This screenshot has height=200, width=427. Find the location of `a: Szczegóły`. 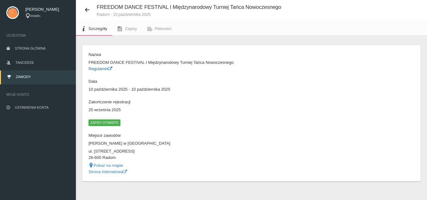

a: Szczegóły is located at coordinates (94, 29).